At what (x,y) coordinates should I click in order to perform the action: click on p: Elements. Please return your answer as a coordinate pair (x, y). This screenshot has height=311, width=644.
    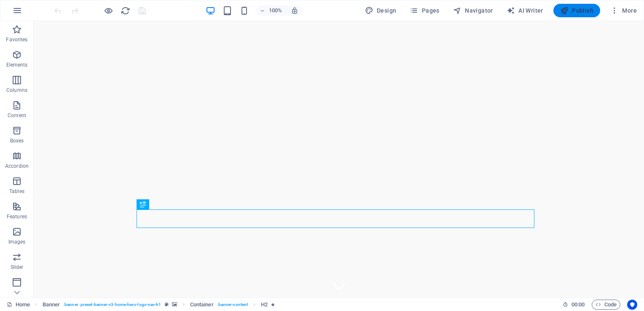
    Looking at the image, I should click on (17, 65).